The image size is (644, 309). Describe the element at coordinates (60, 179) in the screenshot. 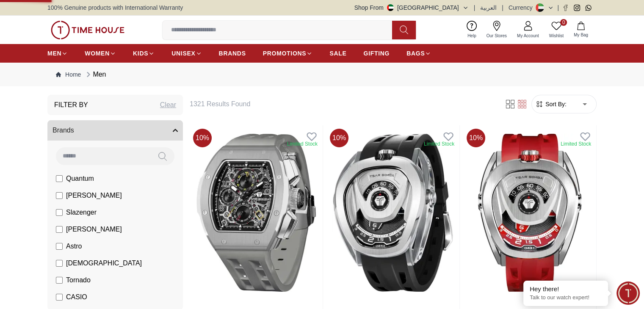

I see `input: Quantum` at that location.